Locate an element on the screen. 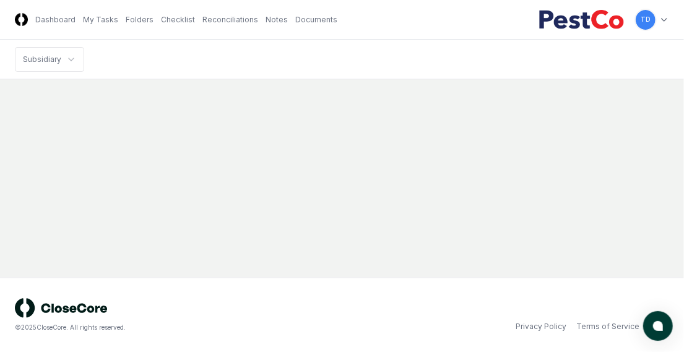  div: © 2025 CloseCore. All rights reserved. is located at coordinates (178, 327).